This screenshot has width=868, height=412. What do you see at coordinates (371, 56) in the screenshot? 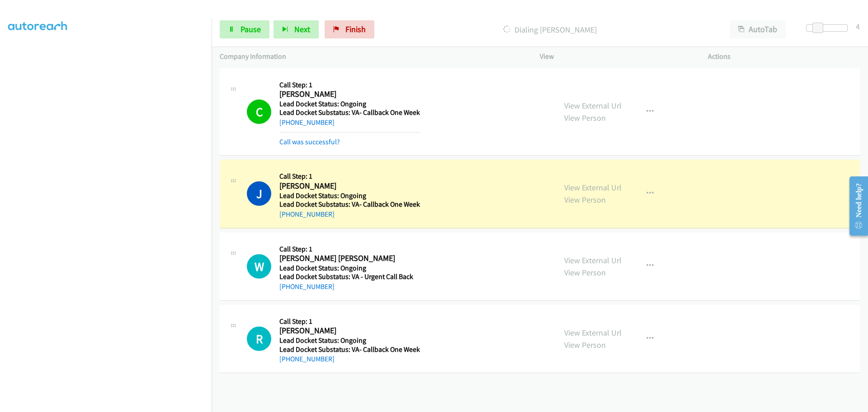
I see `p: Company Information` at bounding box center [371, 56].